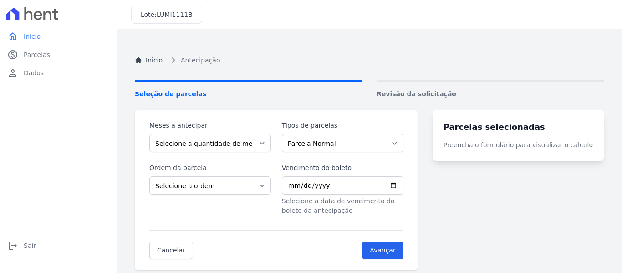 The height and width of the screenshot is (273, 622). I want to click on i: home, so click(13, 36).